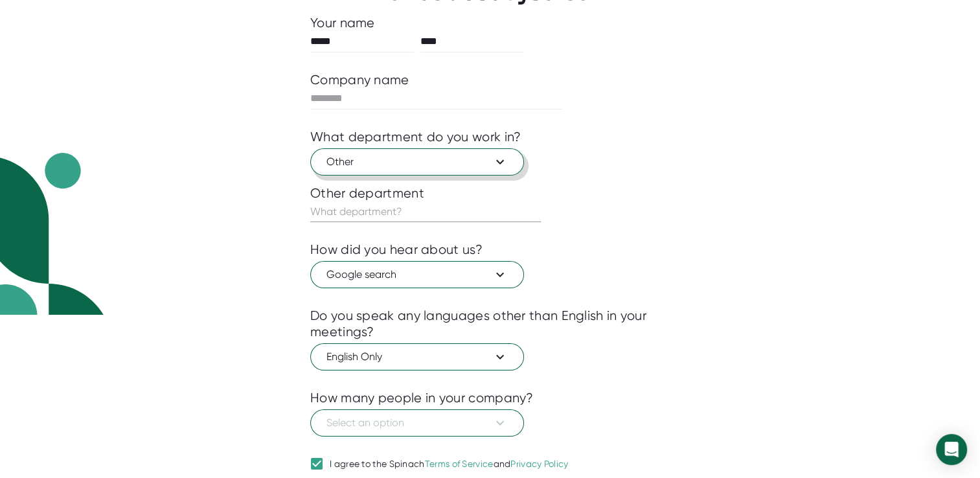 The image size is (980, 478). What do you see at coordinates (417, 423) in the screenshot?
I see `span: Select an option` at bounding box center [417, 423].